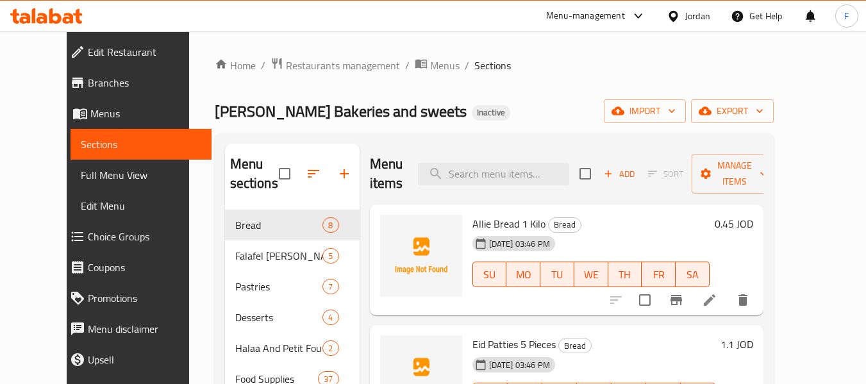  Describe the element at coordinates (665, 174) in the screenshot. I see `span: Select section first` at that location.